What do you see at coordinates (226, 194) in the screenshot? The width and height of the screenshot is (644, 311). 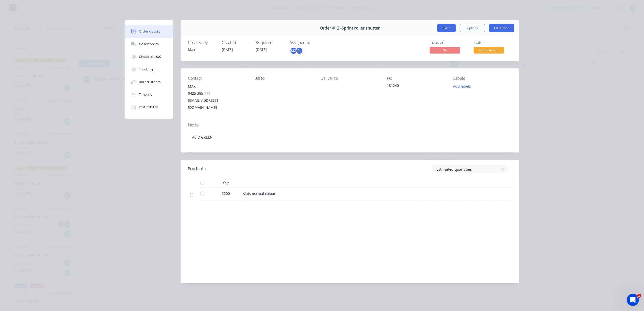 I see `span: 2200` at bounding box center [226, 194].